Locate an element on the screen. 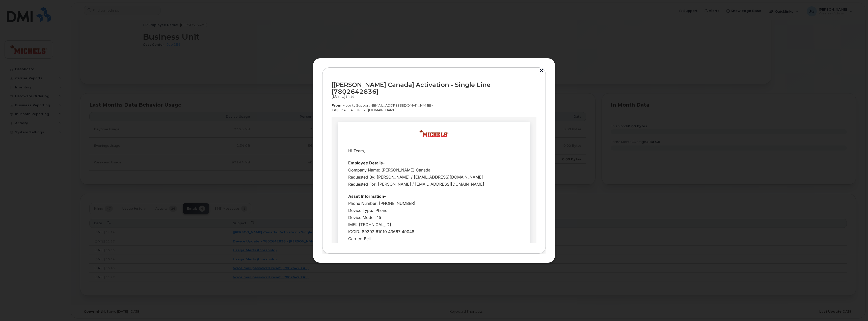  span: 14:19 is located at coordinates (350, 97).